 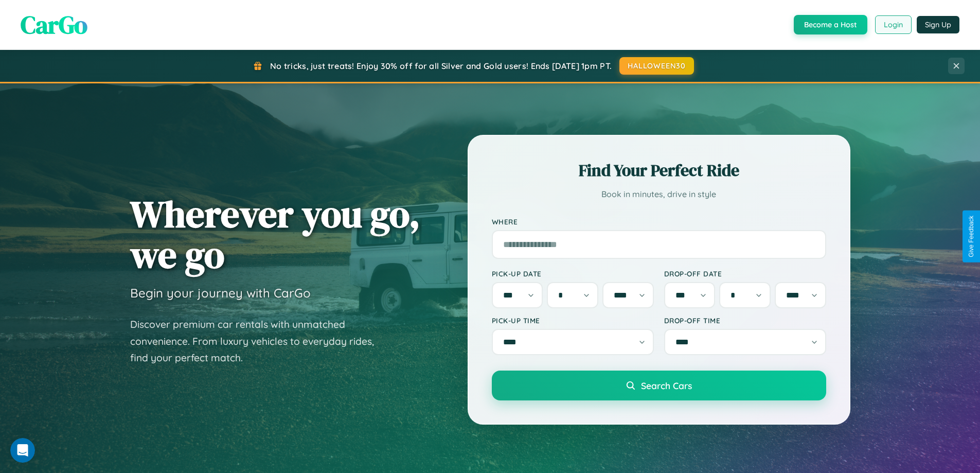 I want to click on span: Search Cars, so click(x=667, y=385).